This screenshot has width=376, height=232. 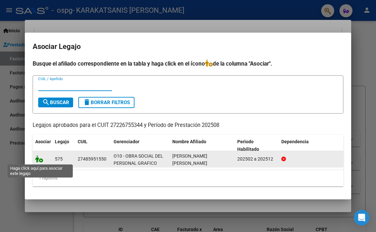 What do you see at coordinates (140, 145) in the screenshot?
I see `datatable-header-cell: Gerenciador` at bounding box center [140, 145].